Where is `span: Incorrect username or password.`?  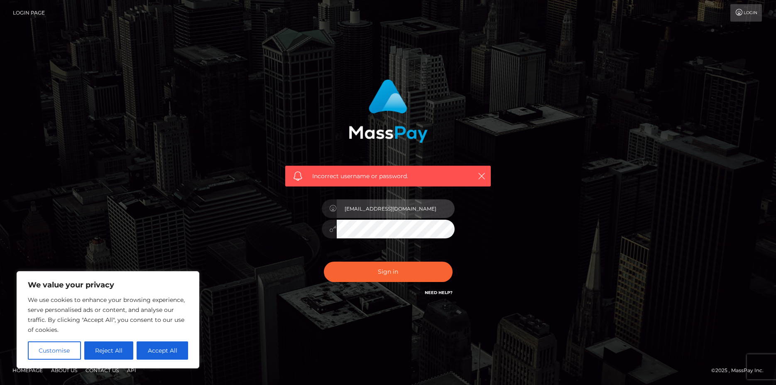
span: Incorrect username or password. is located at coordinates (388, 176).